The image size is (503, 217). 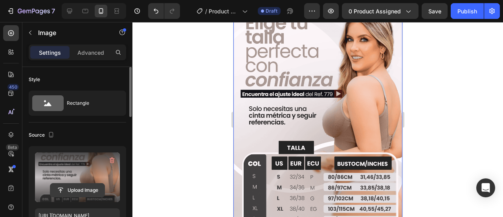 What do you see at coordinates (13, 87) in the screenshot?
I see `div: 450` at bounding box center [13, 87].